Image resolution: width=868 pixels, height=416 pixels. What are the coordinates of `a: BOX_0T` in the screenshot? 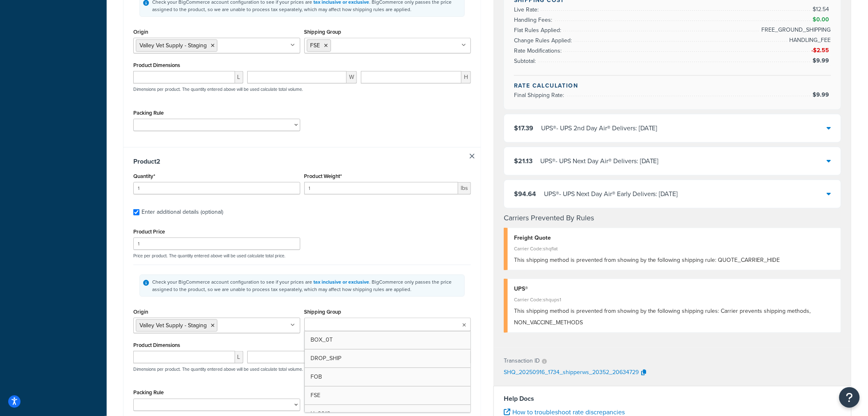 It's located at (388, 339).